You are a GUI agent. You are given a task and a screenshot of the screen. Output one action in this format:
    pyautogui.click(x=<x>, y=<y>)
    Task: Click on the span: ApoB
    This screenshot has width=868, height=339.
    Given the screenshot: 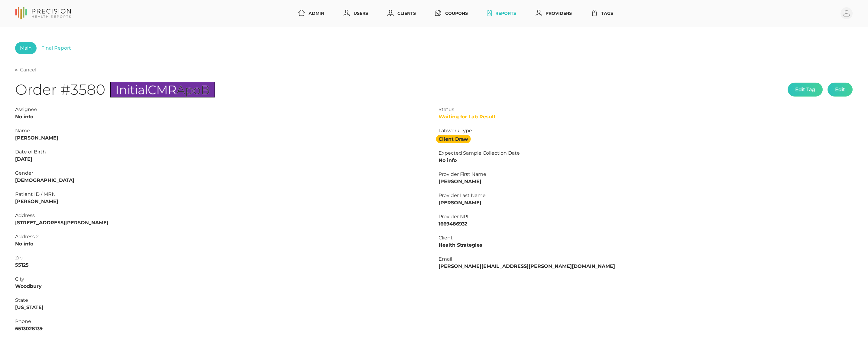 What is the action you would take?
    pyautogui.click(x=193, y=90)
    